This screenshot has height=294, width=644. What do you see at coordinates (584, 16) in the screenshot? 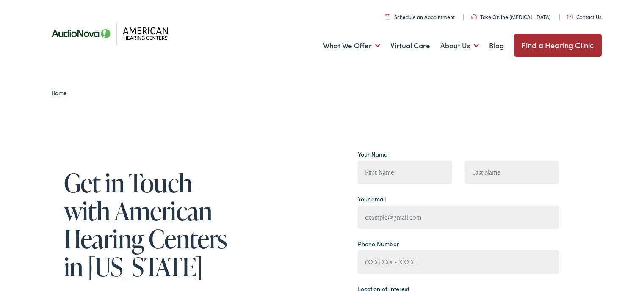
I see `a: Contact Us` at bounding box center [584, 16].